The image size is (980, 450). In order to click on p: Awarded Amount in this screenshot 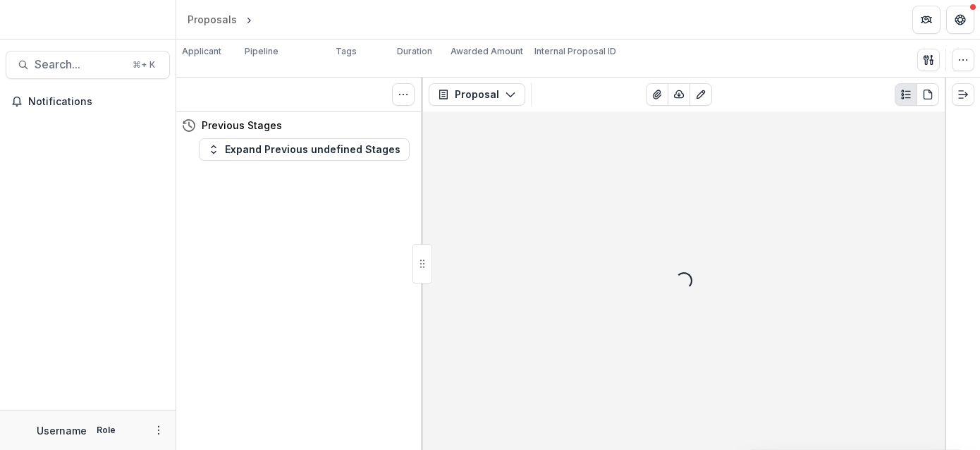, I will do `click(486, 52)`.